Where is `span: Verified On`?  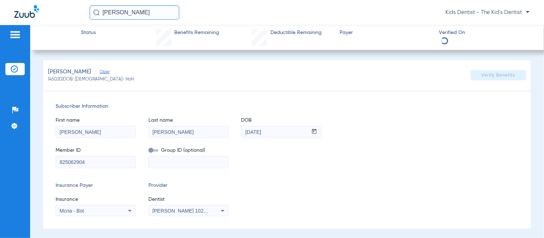
span: Verified On is located at coordinates (485, 33).